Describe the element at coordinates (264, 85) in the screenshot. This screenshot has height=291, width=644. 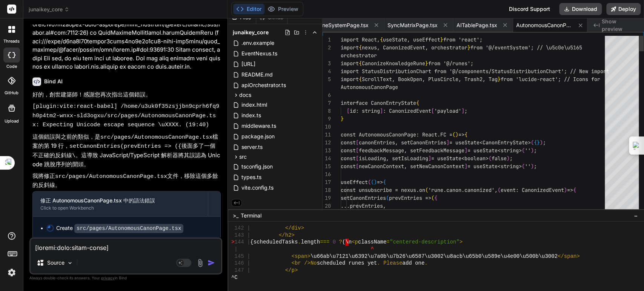
I see `span: apiOrchestrator.ts` at that location.